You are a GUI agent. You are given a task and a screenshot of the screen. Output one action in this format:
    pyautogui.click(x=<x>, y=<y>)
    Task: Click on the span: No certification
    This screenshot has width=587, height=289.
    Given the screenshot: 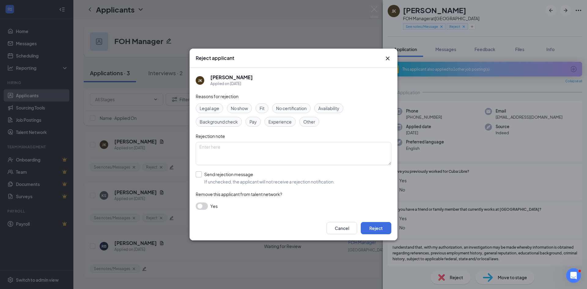 What is the action you would take?
    pyautogui.click(x=292, y=108)
    